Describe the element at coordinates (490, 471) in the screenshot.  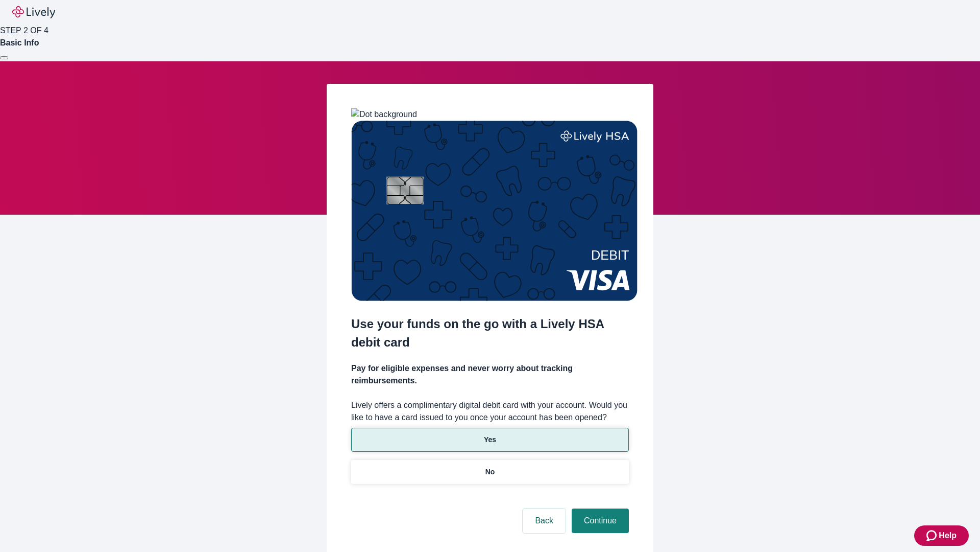
I see `button: No` at that location.